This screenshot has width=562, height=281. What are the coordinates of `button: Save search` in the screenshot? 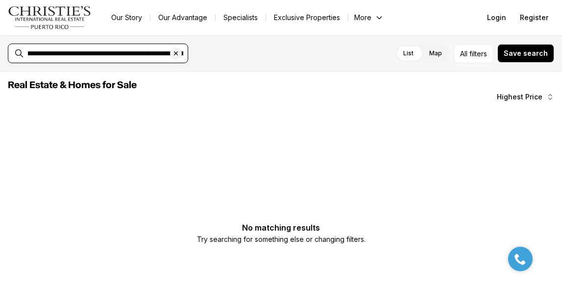 It's located at (526, 53).